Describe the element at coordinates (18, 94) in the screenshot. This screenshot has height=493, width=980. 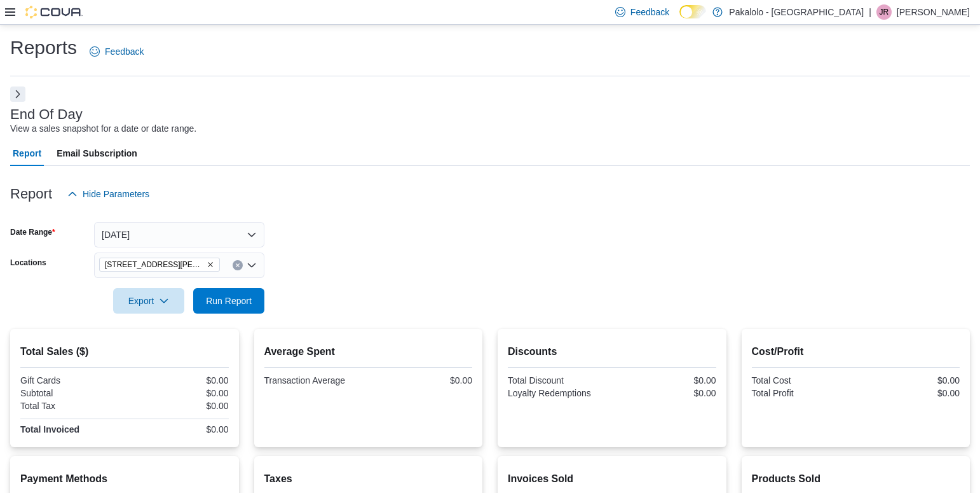
I see `button: Next` at that location.